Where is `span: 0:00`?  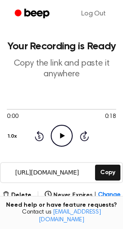 span: 0:00 is located at coordinates (12, 117).